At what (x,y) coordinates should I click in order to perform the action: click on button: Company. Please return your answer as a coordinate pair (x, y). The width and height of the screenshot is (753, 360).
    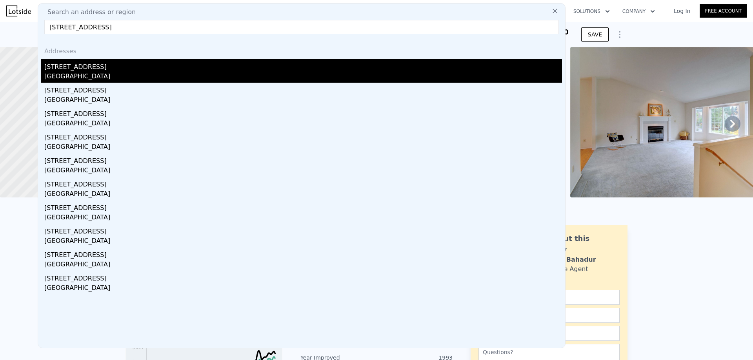
    Looking at the image, I should click on (638, 11).